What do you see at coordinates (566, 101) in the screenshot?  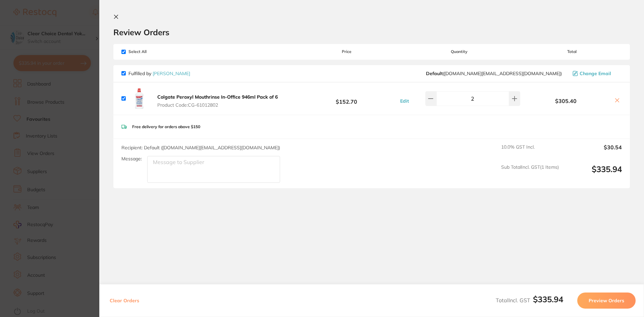 I see `b: $305.40` at bounding box center [566, 101].